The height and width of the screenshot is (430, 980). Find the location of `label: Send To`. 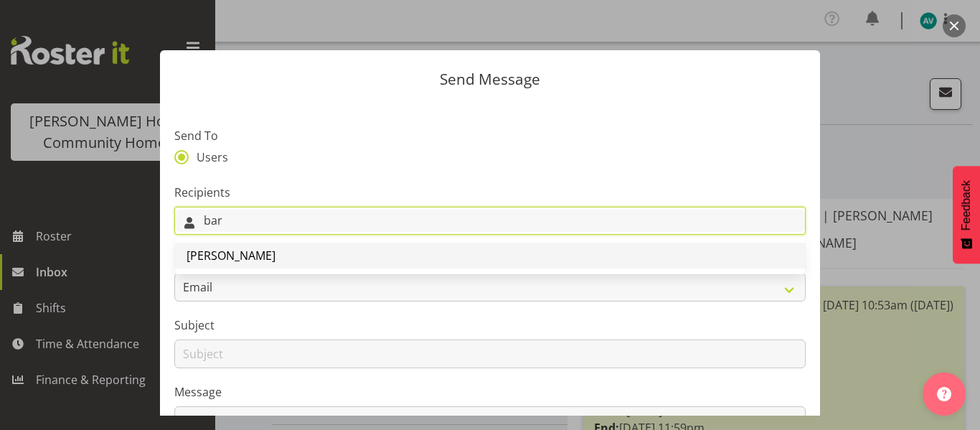

label: Send To is located at coordinates (490, 135).